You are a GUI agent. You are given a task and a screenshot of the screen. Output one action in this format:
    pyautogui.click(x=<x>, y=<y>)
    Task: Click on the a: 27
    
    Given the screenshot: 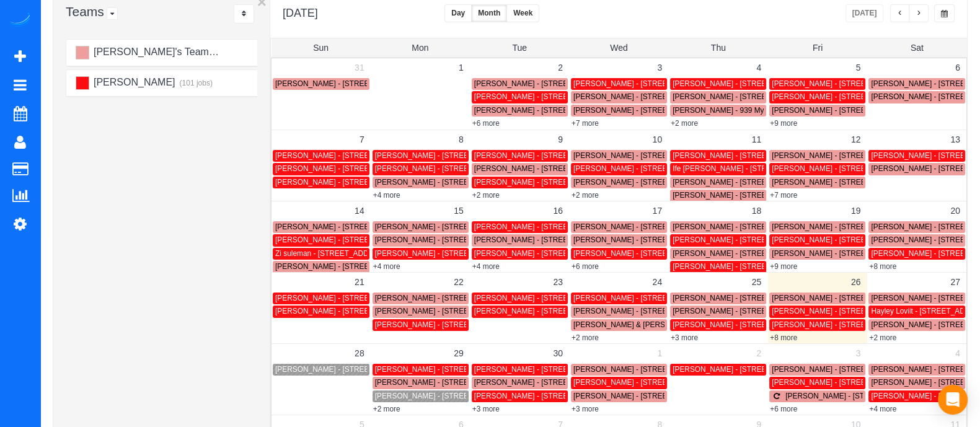 What is the action you would take?
    pyautogui.click(x=955, y=282)
    